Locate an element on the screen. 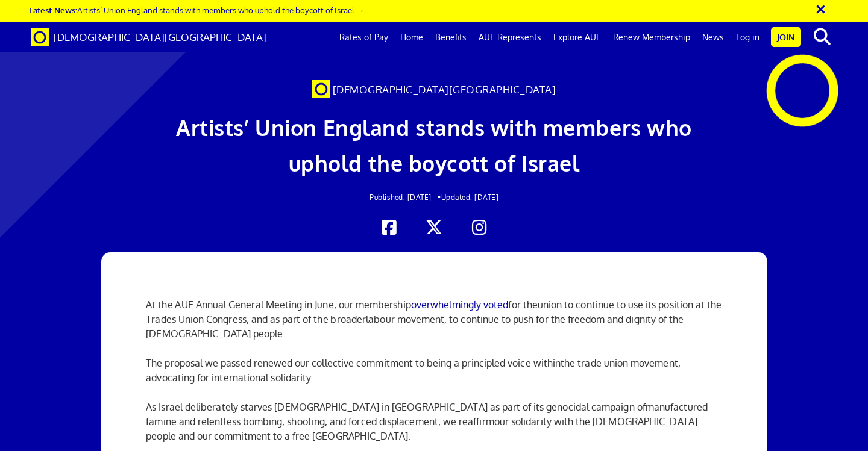  a: Join is located at coordinates (786, 36).